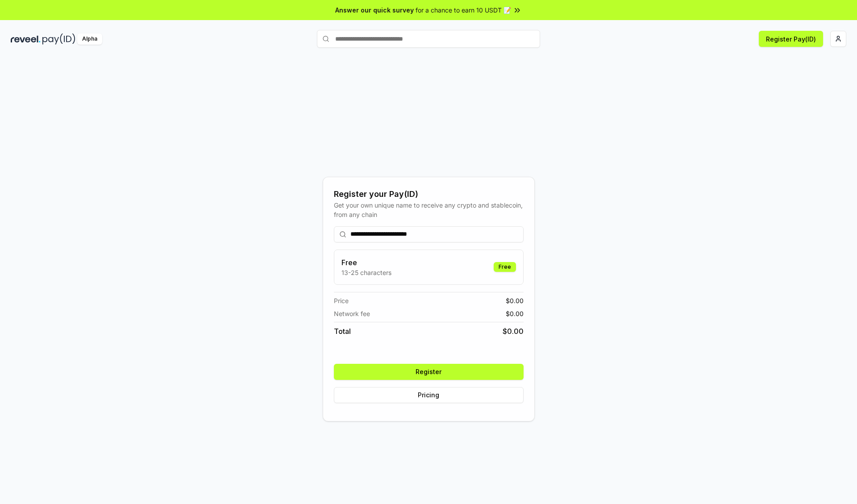  What do you see at coordinates (505, 267) in the screenshot?
I see `div: Free` at bounding box center [505, 267].